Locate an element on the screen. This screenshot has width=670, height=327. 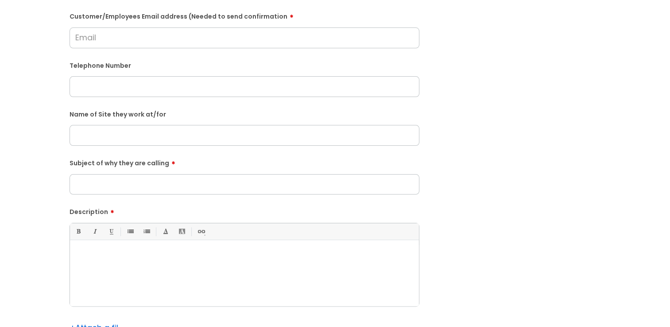
a: 1. Ordered List (Ctrl-Shift-8) is located at coordinates (146, 231).